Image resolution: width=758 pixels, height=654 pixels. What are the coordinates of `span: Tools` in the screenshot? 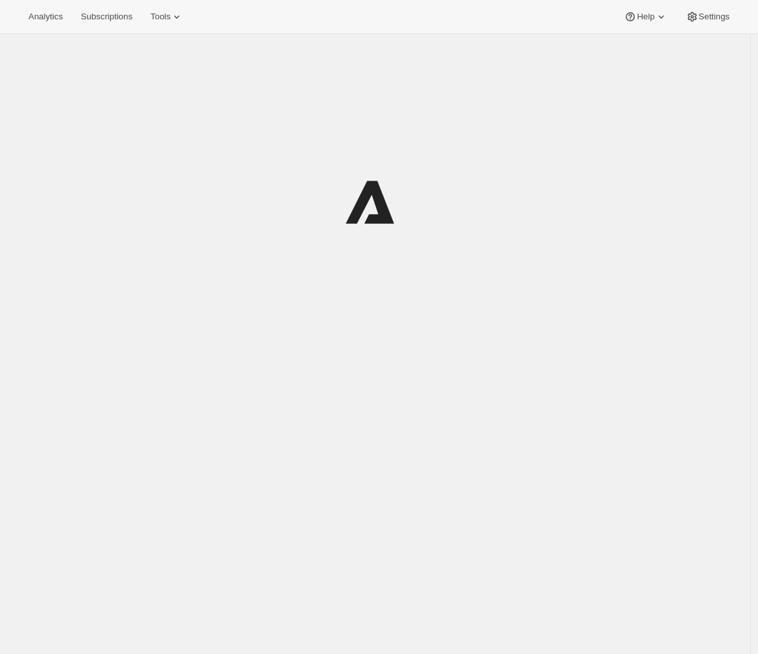 It's located at (160, 17).